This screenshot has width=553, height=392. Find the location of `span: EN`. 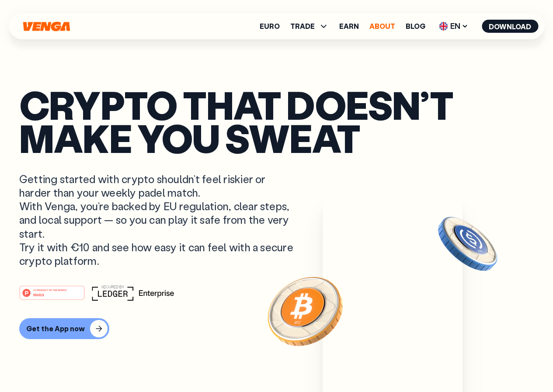

span: EN is located at coordinates (453, 26).